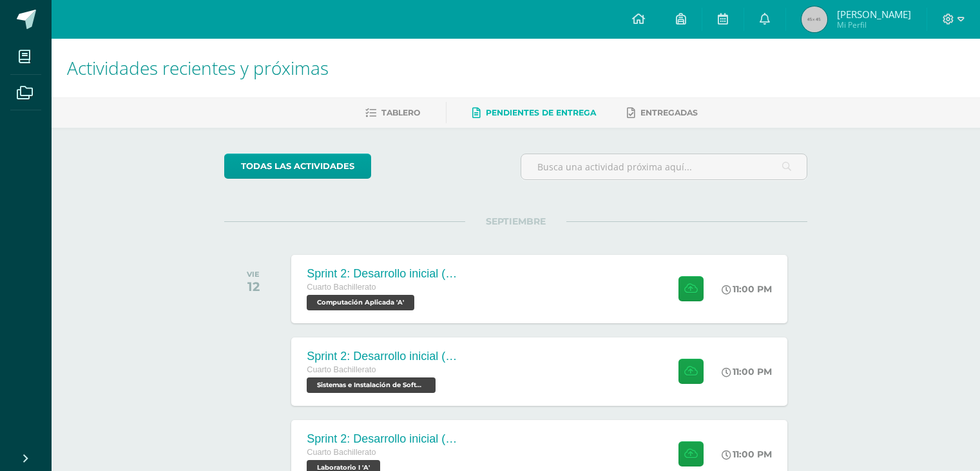  I want to click on span: SEPTIEMBRE, so click(515, 221).